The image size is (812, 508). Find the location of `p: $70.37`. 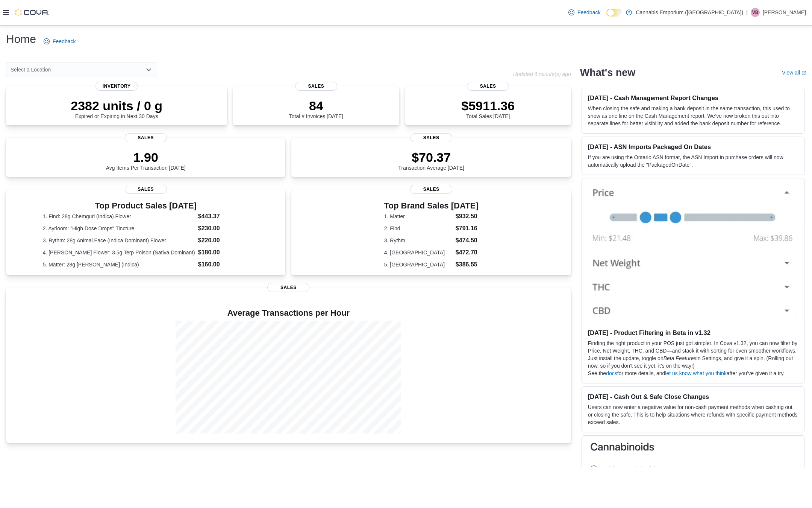

p: $70.37 is located at coordinates (431, 157).